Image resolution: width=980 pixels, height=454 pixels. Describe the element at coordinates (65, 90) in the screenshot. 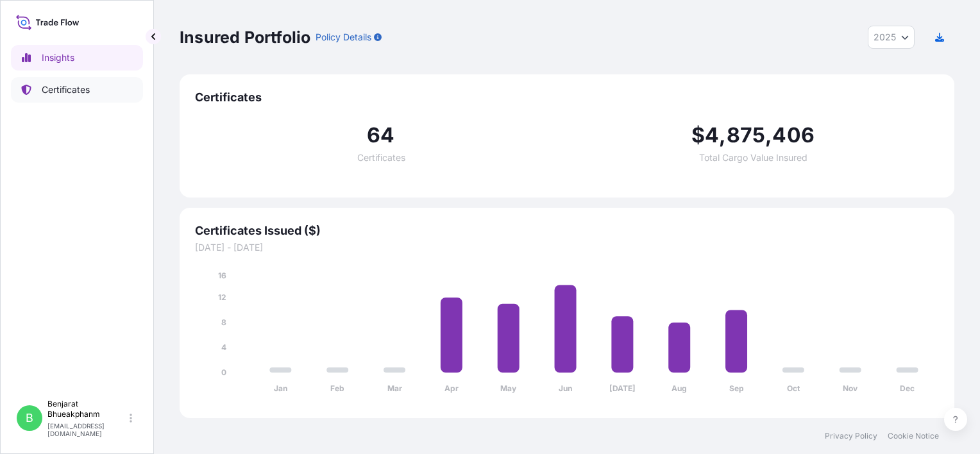

I see `p: Certificates` at that location.